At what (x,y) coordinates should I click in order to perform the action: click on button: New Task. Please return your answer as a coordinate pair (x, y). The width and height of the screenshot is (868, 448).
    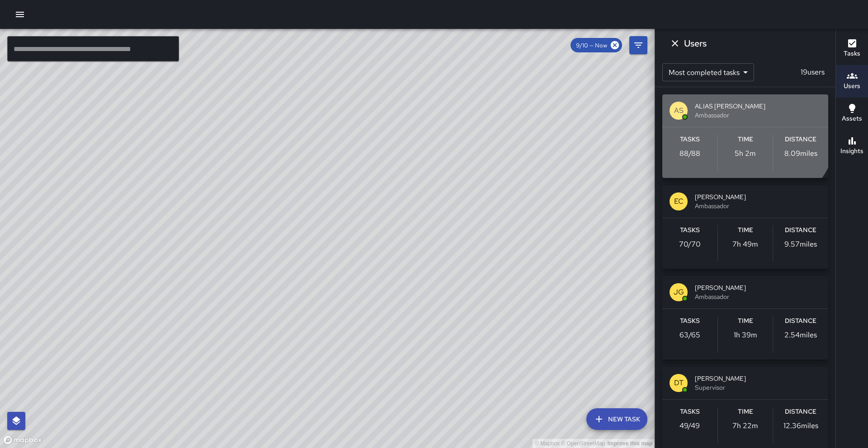
    Looking at the image, I should click on (617, 420).